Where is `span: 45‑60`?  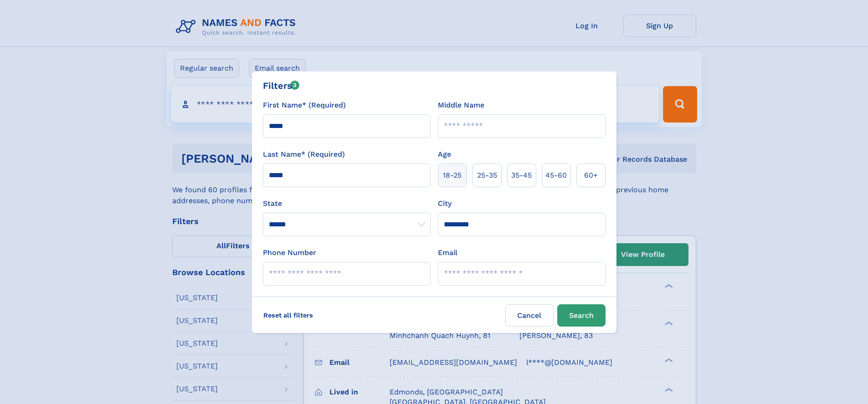 span: 45‑60 is located at coordinates (556, 175).